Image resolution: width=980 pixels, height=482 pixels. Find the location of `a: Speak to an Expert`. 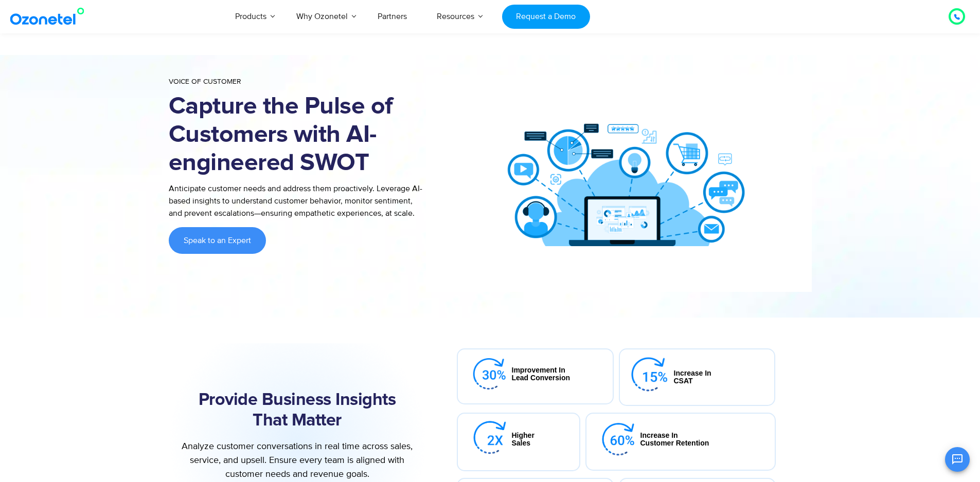

a: Speak to an Expert is located at coordinates (217, 241).